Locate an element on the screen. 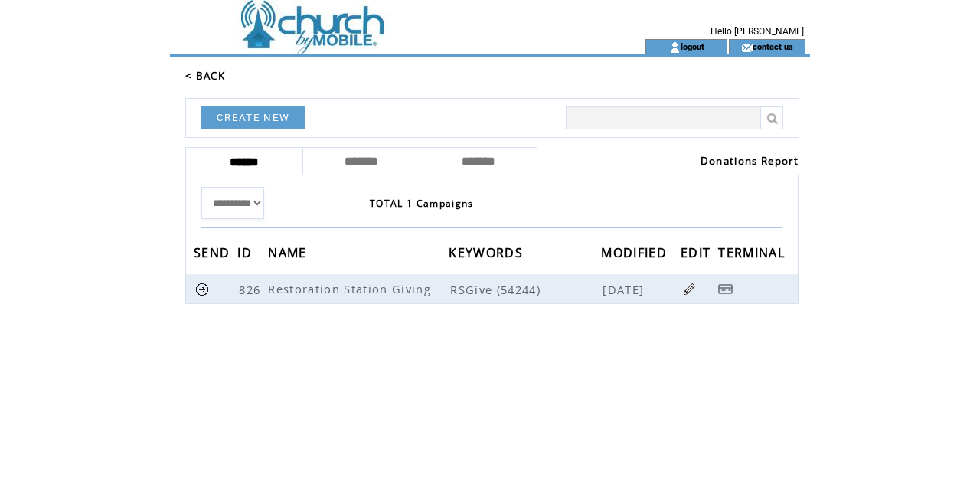 This screenshot has width=980, height=484. span: TOTAL 1 Campaigns is located at coordinates (422, 203).